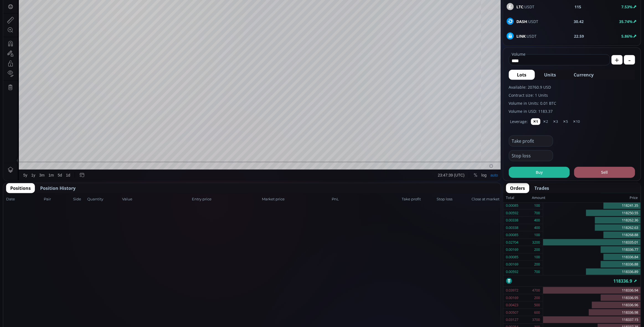 The width and height of the screenshot is (644, 327). What do you see at coordinates (491, 245) in the screenshot?
I see `div: auto` at bounding box center [491, 245].